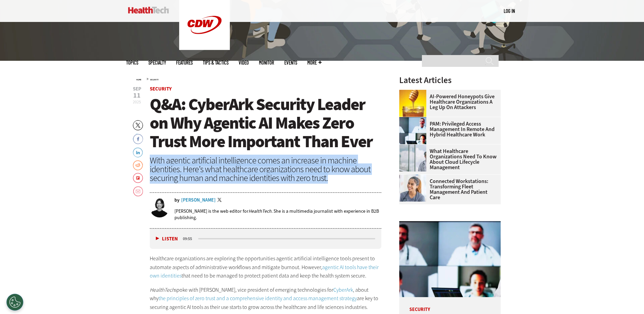  What do you see at coordinates (314, 63) in the screenshot?
I see `span: More` at bounding box center [314, 63].